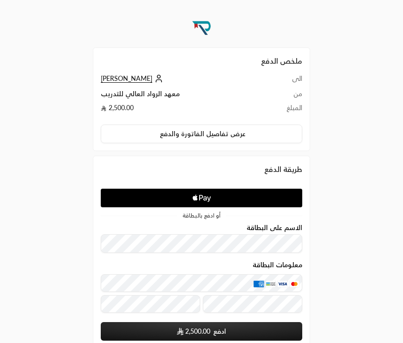 The image size is (403, 343). Describe the element at coordinates (185, 110) in the screenshot. I see `td: 2,500.00` at that location.